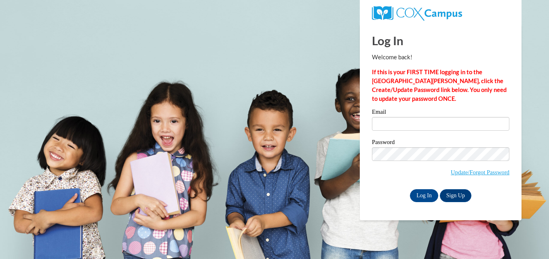  Describe the element at coordinates (440, 143) in the screenshot. I see `label: Password` at that location.